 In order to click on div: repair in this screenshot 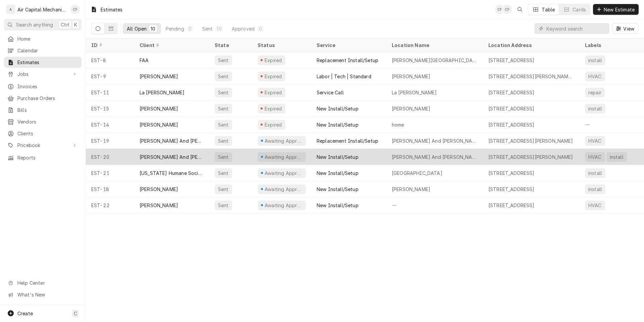, I will do `click(594, 92)`.